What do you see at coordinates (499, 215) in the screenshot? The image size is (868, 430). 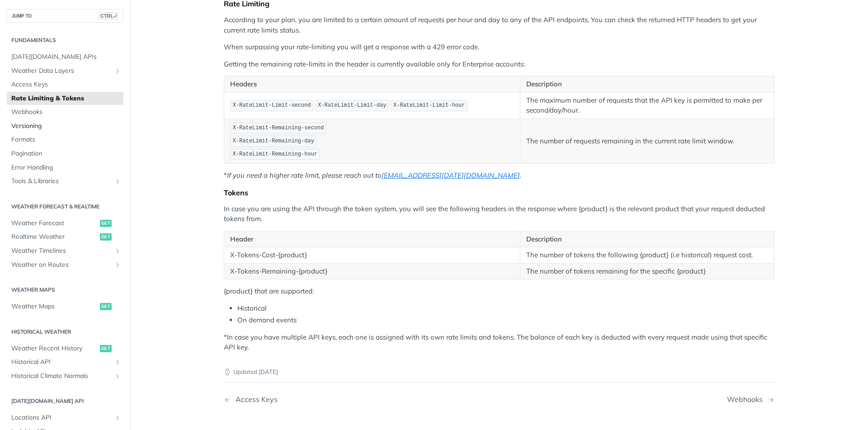 I see `p: In case you are using the API through the token system, you will see the following headers in the...` at bounding box center [499, 215].